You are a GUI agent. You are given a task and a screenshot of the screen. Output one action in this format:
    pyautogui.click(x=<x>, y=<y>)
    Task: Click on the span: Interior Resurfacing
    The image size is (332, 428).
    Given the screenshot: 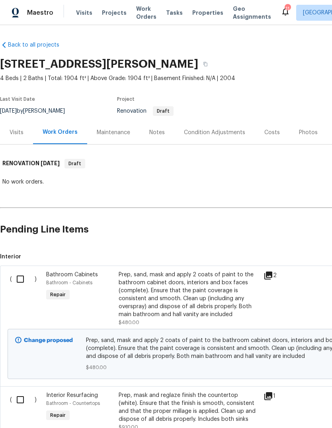 What is the action you would take?
    pyautogui.click(x=72, y=395)
    